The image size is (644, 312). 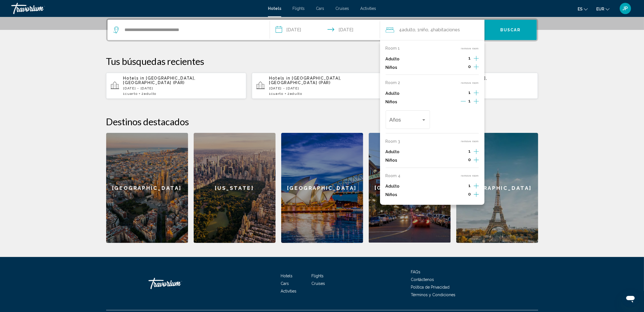 What do you see at coordinates (393, 142) in the screenshot?
I see `p: Room 3` at bounding box center [393, 142].